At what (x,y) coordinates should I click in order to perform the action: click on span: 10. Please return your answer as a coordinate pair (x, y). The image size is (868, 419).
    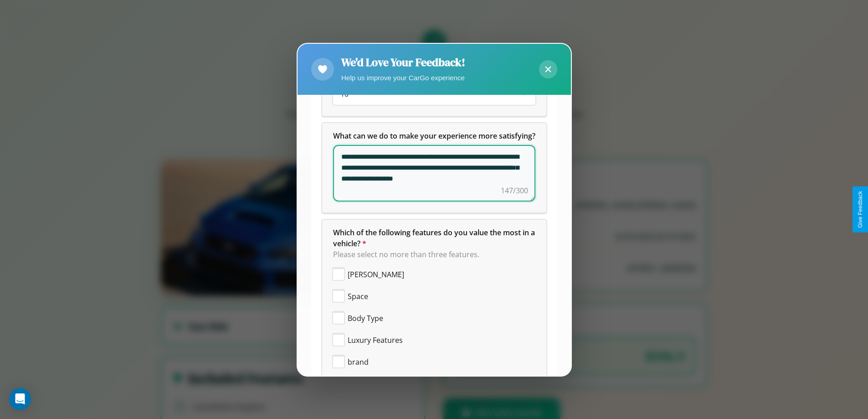
    Looking at the image, I should click on (344, 94).